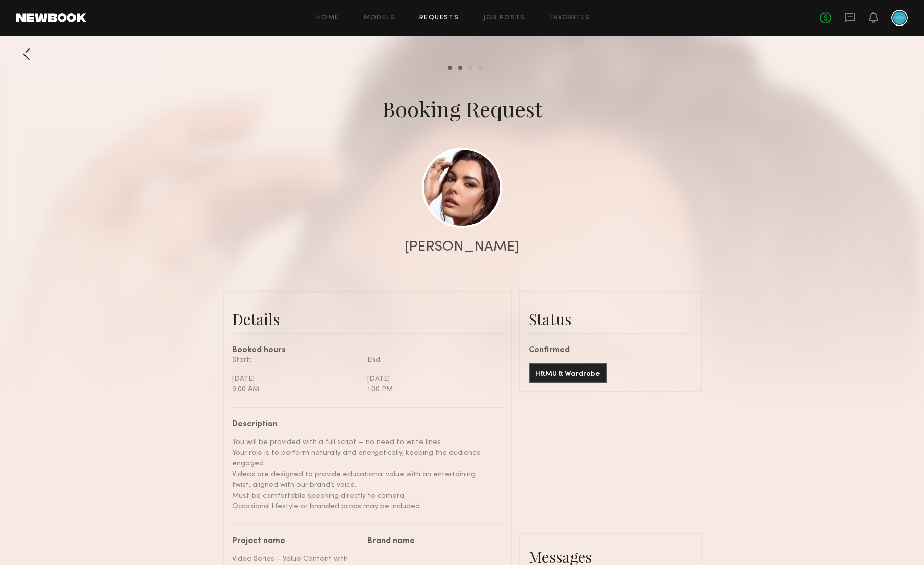 Image resolution: width=924 pixels, height=565 pixels. What do you see at coordinates (567, 373) in the screenshot?
I see `button: H&MU & Wardrobe` at bounding box center [567, 373].